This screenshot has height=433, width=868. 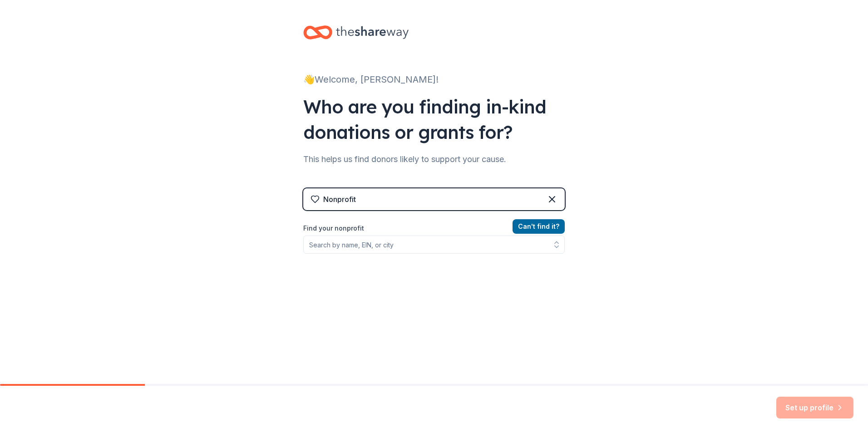 What do you see at coordinates (538, 226) in the screenshot?
I see `button: Can't find it?` at bounding box center [538, 226].